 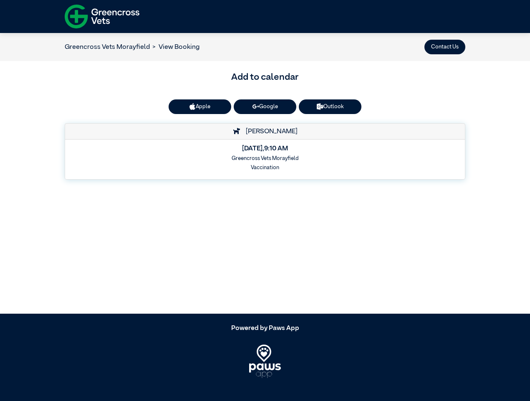 What do you see at coordinates (265, 328) in the screenshot?
I see `h5: Powered by Paws App` at bounding box center [265, 328].